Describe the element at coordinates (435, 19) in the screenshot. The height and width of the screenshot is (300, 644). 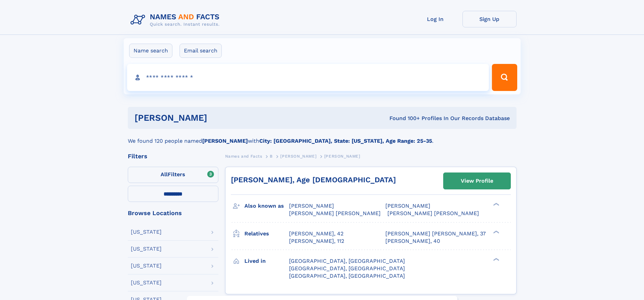
I see `a: Log In` at that location.